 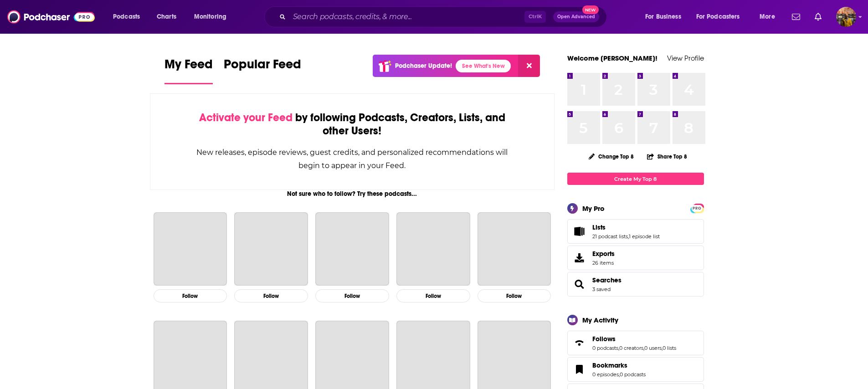 What do you see at coordinates (767, 17) in the screenshot?
I see `span: More` at bounding box center [767, 17].